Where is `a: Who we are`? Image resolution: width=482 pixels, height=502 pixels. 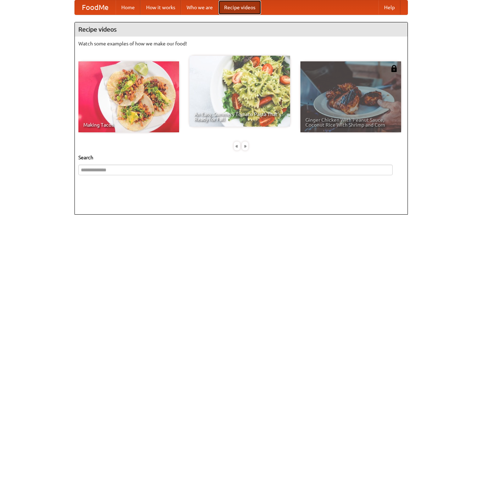
a: Who we are is located at coordinates (200, 7).